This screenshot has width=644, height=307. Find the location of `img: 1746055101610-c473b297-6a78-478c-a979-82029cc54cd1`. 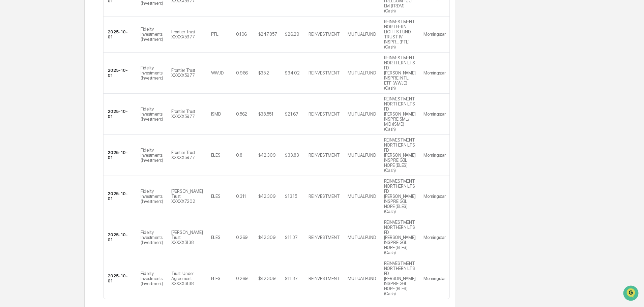

img: 1746055101610-c473b297-6a78-478c-a979-82029cc54cd1 is located at coordinates (13, 58).